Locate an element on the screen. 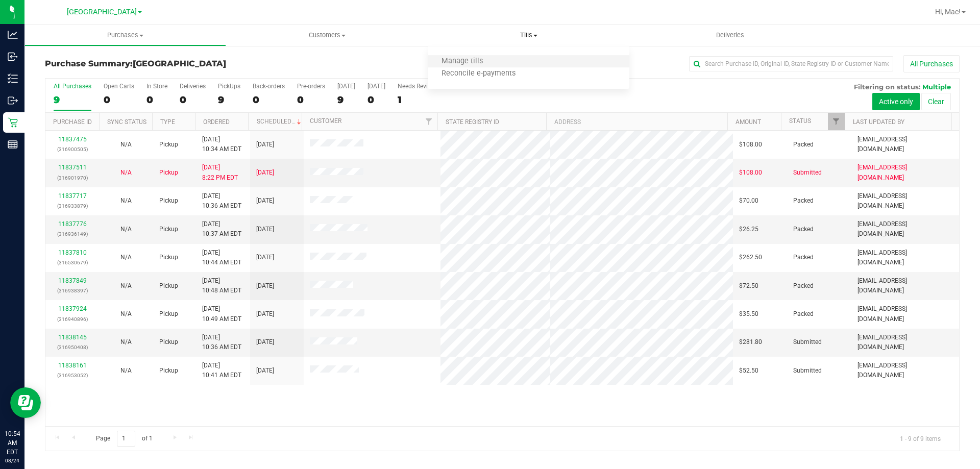 The height and width of the screenshot is (469, 980). p: (316938397) is located at coordinates (72, 291).